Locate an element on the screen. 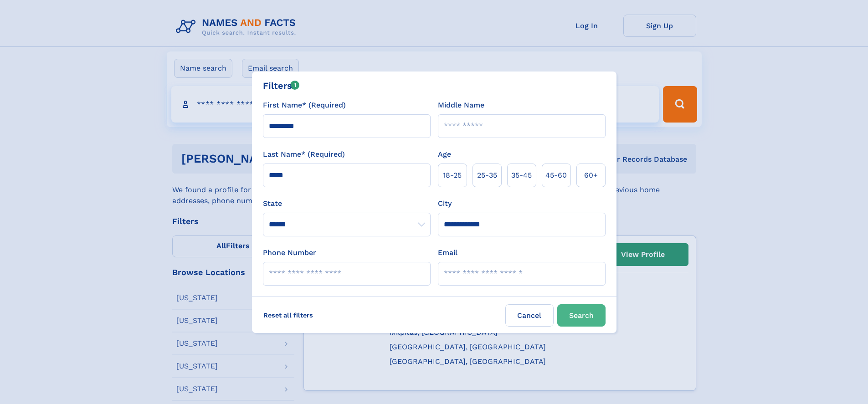 This screenshot has height=404, width=868. div: Filters is located at coordinates (281, 85).